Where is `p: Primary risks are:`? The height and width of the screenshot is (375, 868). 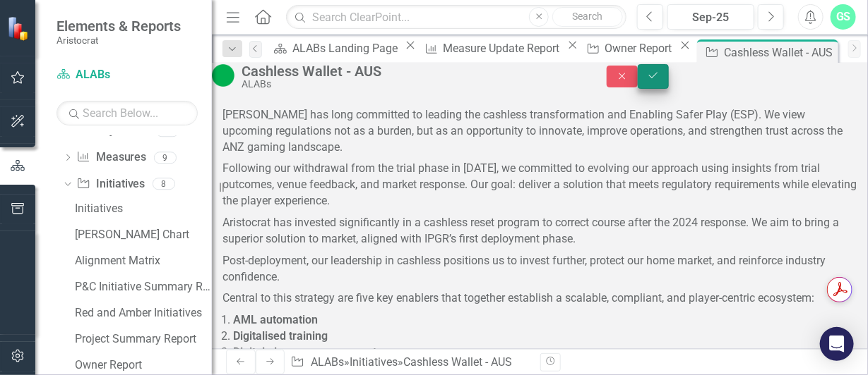
p: Primary risks are: is located at coordinates (315, 221).